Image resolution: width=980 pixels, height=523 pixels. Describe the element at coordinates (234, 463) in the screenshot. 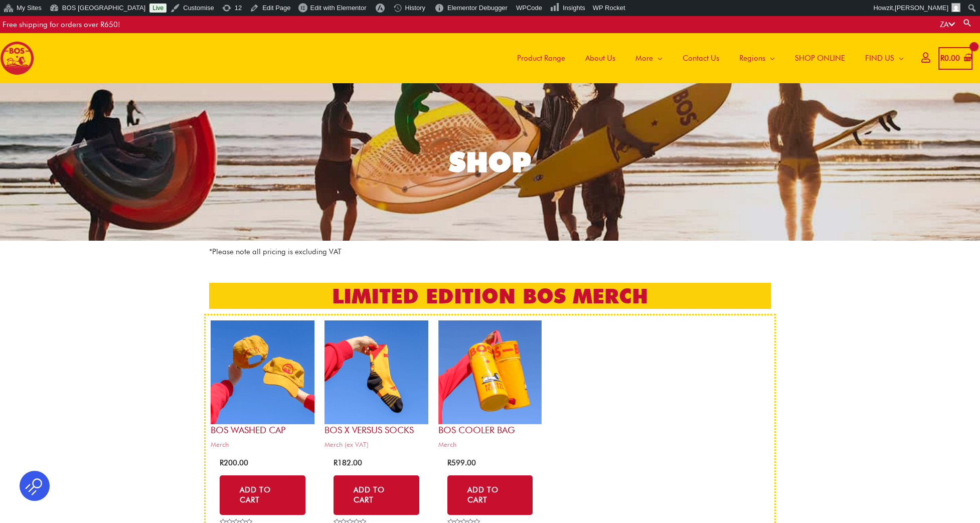

I see `bdi: 200.00` at that location.